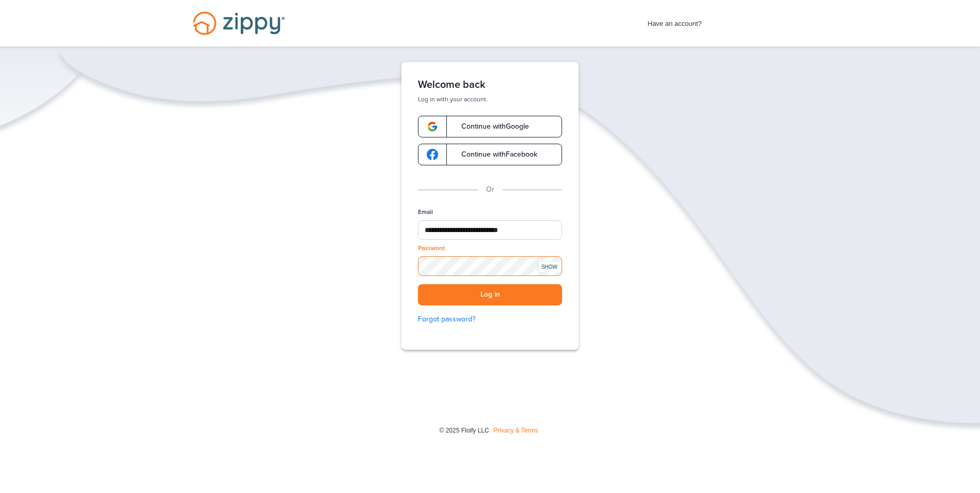  What do you see at coordinates (549, 267) in the screenshot?
I see `div: SHOW` at bounding box center [549, 267].